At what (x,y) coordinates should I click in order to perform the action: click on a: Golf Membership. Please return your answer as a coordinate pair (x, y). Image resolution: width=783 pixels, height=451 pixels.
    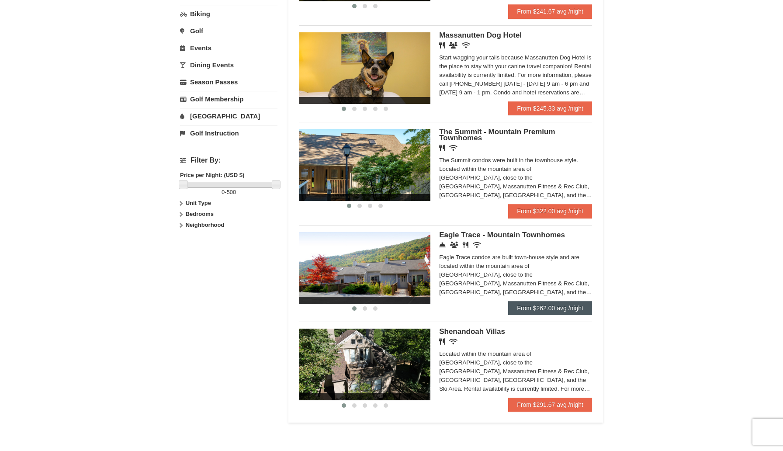
    Looking at the image, I should click on (229, 99).